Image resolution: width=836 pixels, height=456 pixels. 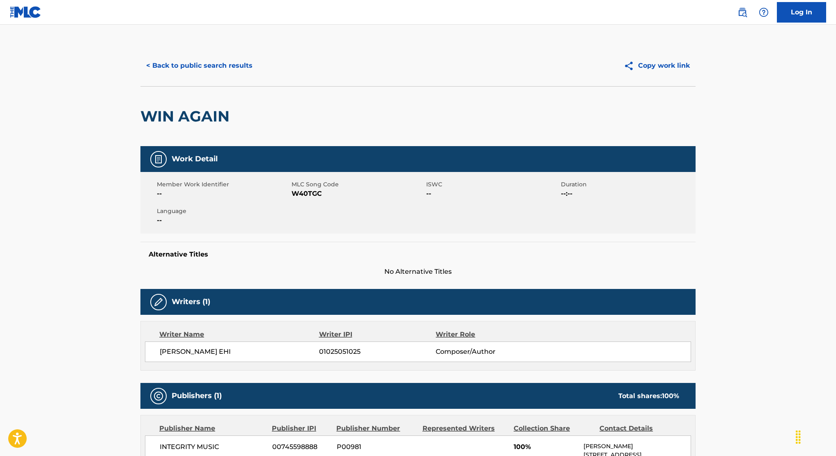 I want to click on div: Collection Share, so click(x=554, y=429).